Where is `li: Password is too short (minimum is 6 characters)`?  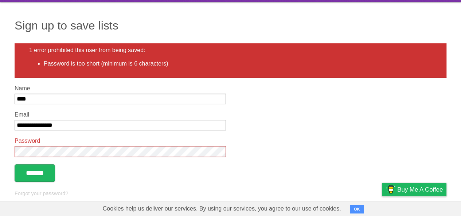
li: Password is too short (minimum is 6 characters) is located at coordinates (237, 64).